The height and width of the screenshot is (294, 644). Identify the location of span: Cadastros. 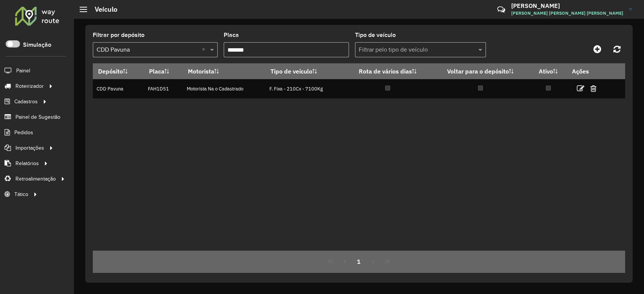
(26, 101).